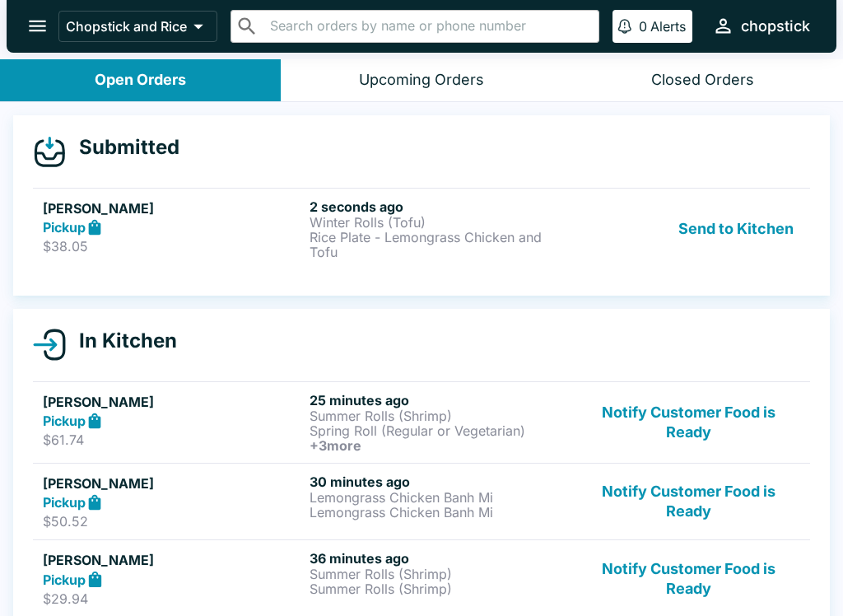  Describe the element at coordinates (173, 521) in the screenshot. I see `p: $50.52` at that location.